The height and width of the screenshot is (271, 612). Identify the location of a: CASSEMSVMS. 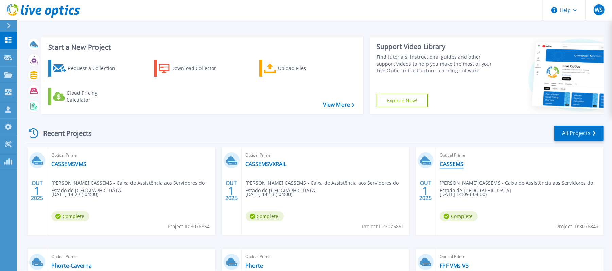
(69, 164).